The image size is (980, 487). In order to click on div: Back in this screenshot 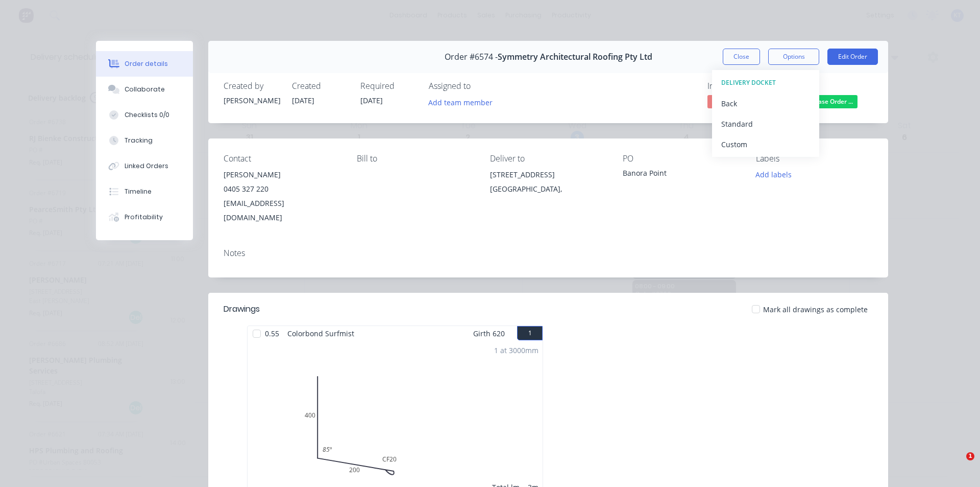, I will do `click(766, 103)`.